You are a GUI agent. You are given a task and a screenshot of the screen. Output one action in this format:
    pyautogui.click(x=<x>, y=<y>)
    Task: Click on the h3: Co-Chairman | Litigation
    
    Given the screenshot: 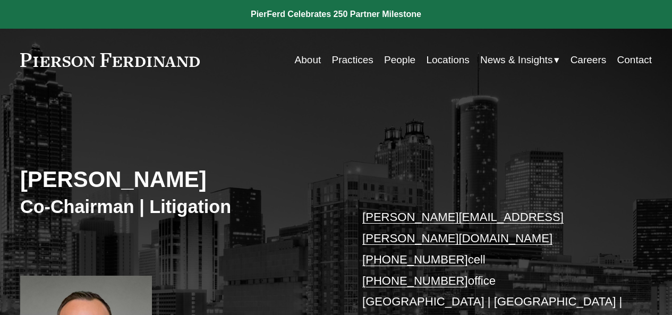 What is the action you would take?
    pyautogui.click(x=178, y=207)
    